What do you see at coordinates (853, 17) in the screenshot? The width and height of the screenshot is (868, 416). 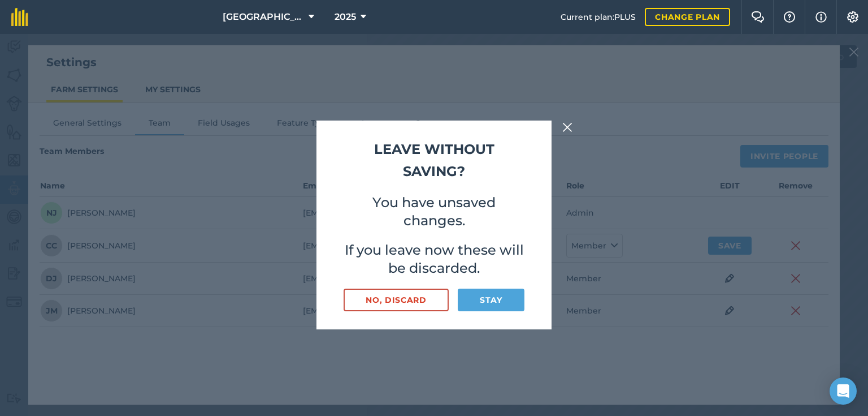 I see `img: A cog icon` at bounding box center [853, 17].